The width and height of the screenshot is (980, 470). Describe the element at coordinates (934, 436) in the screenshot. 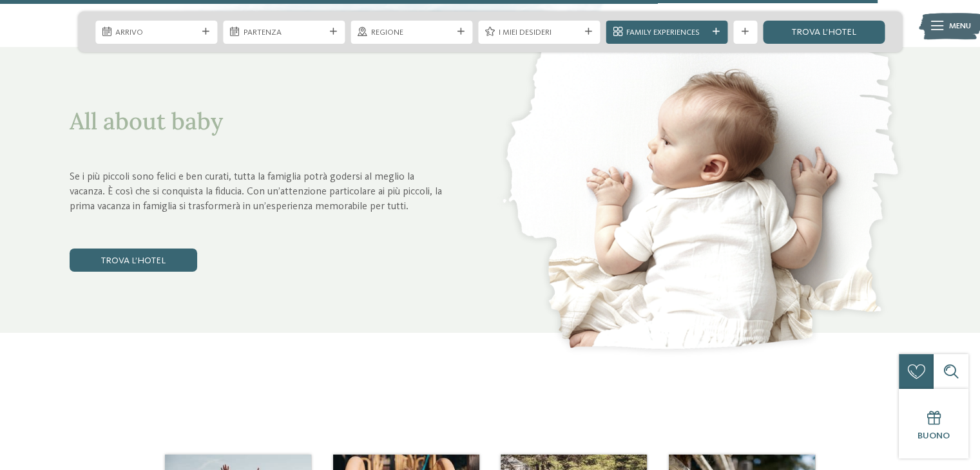

I see `span: Buono` at that location.